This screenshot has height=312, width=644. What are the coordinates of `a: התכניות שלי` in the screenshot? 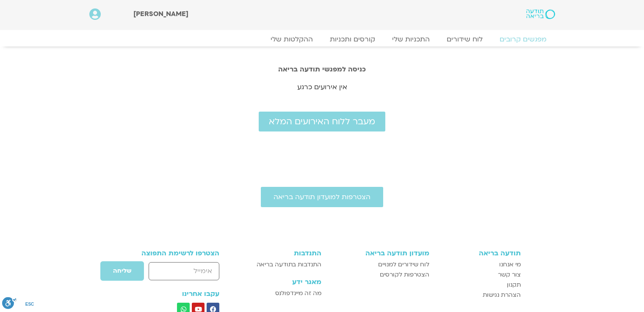 It's located at (411, 39).